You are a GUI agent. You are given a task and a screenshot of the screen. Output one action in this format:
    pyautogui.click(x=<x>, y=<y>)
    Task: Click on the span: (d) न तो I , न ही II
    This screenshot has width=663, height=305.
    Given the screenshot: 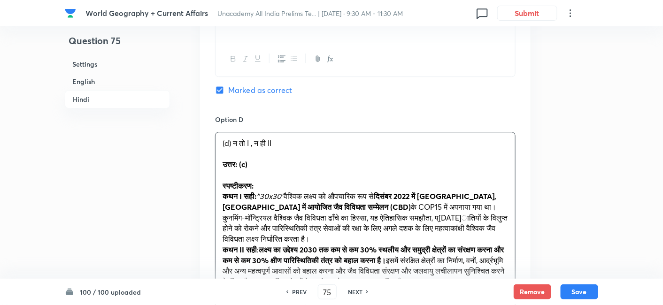 What is the action you would take?
    pyautogui.click(x=247, y=143)
    